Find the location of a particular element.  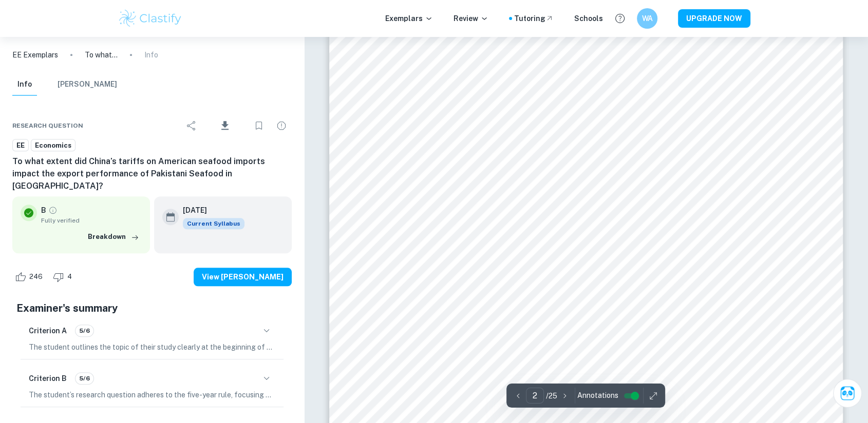

h6: To what extent did China’s tariffs on American seafood imports impact the export performance of P... is located at coordinates (152, 174).